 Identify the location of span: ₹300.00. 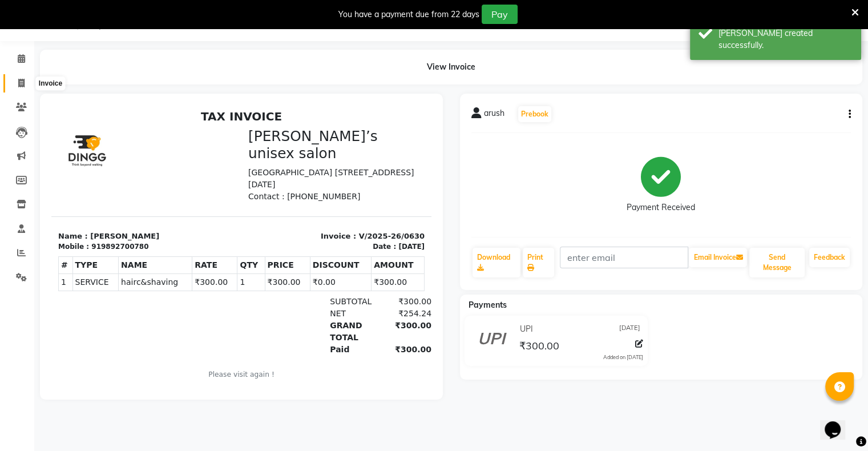
(539, 348).